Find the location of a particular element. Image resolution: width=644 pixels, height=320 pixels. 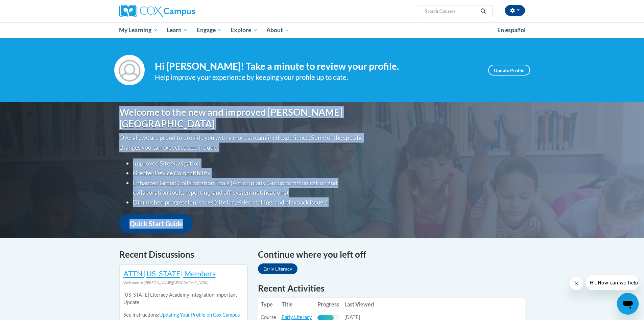

span: Engage is located at coordinates (209, 30).